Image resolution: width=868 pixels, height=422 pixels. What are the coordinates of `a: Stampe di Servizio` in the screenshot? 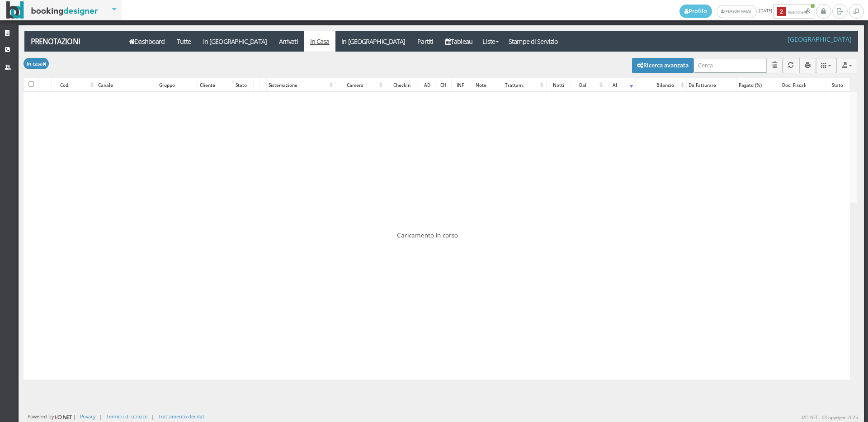 It's located at (534, 41).